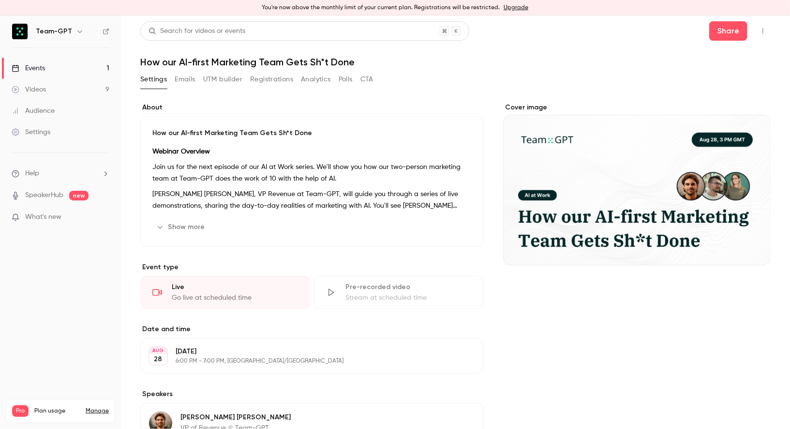  What do you see at coordinates (728, 31) in the screenshot?
I see `button: Share` at bounding box center [728, 31].